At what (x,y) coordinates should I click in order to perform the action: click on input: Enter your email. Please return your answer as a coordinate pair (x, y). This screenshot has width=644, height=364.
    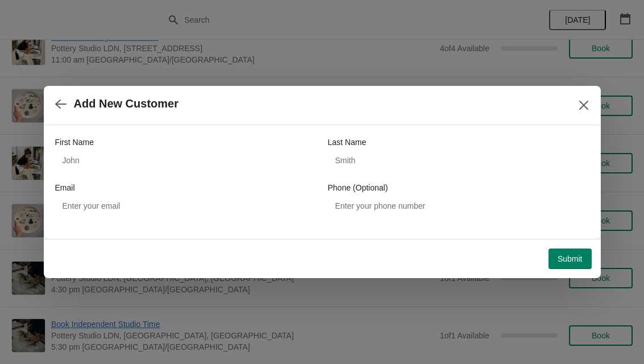
    Looking at the image, I should click on (186, 206).